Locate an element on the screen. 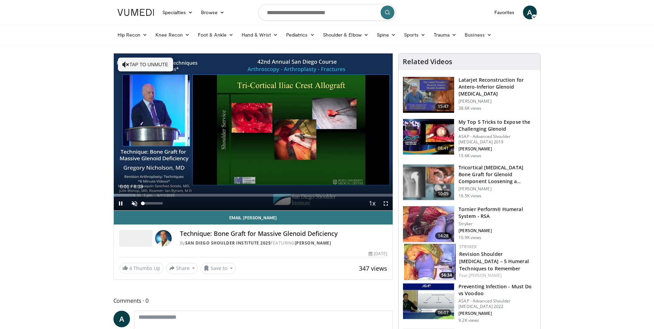 This screenshot has width=654, height=329. a: Pediatrics is located at coordinates (300, 35).